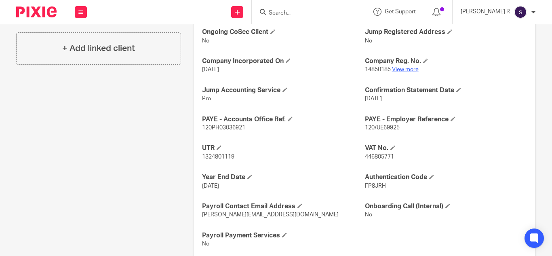 This screenshot has width=552, height=256. I want to click on h4: Authentication Code, so click(446, 177).